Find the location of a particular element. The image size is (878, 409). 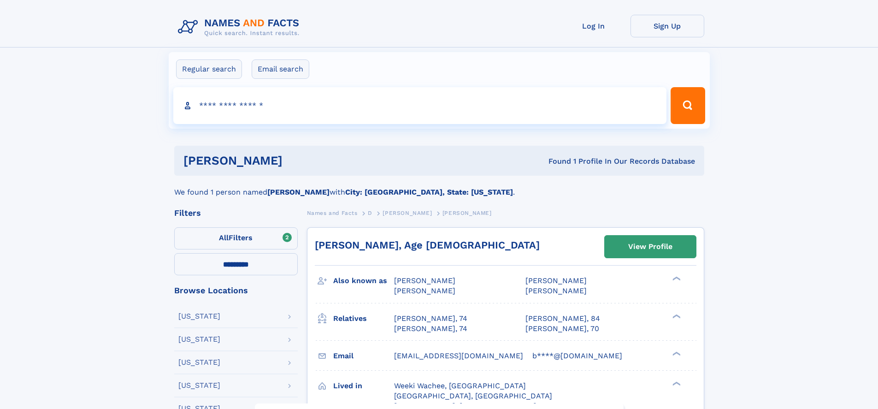

div: View Profile is located at coordinates (651, 247).